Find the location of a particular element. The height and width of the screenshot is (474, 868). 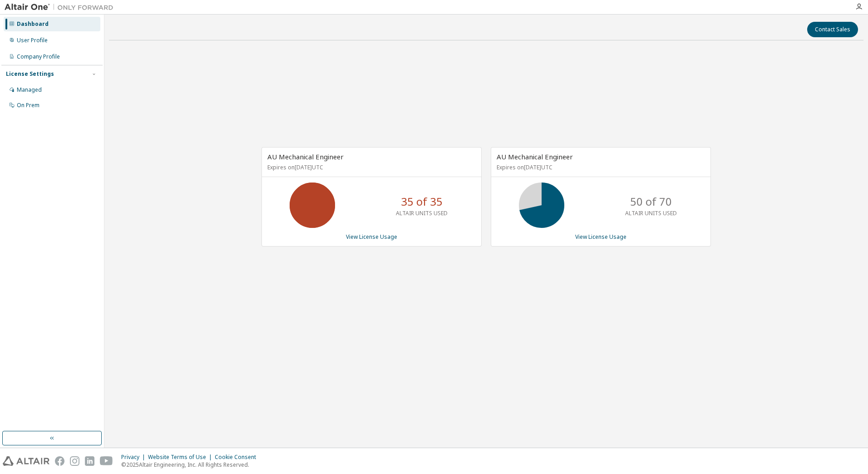

div: Website Terms of Use is located at coordinates (181, 458).